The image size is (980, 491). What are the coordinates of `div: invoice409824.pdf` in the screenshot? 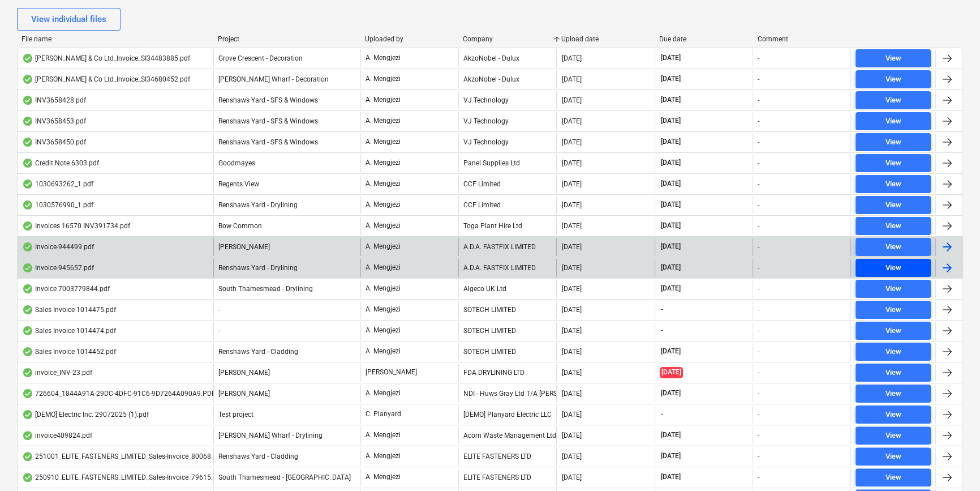 It's located at (58, 435).